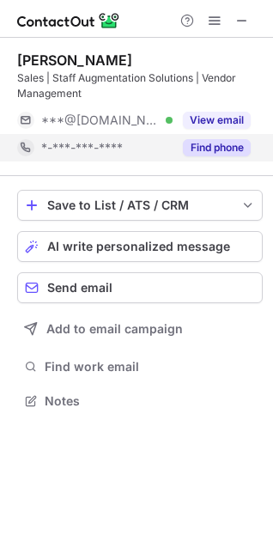  What do you see at coordinates (140, 329) in the screenshot?
I see `button: Add to email campaign` at bounding box center [140, 329].